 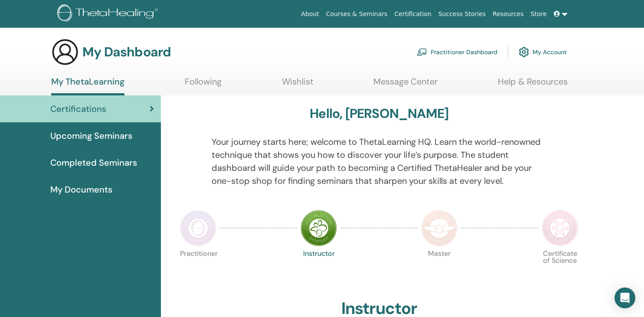 I want to click on a: My Account, so click(x=543, y=52).